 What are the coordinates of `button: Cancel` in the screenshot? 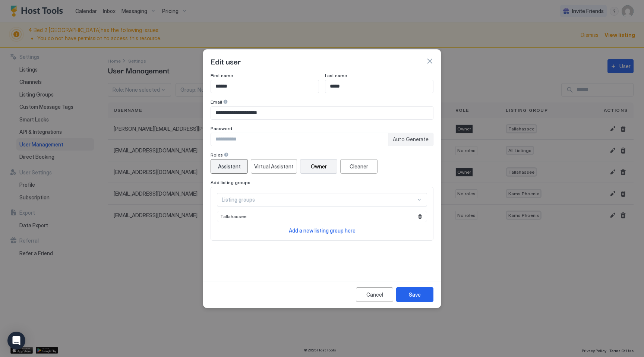 It's located at (374, 294).